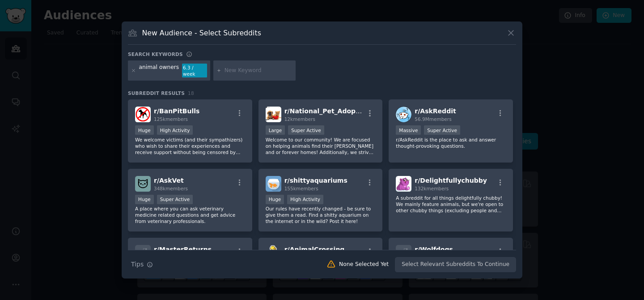 This screenshot has height=300, width=644. What do you see at coordinates (273, 114) in the screenshot?
I see `img: National_Pet_Adoption` at bounding box center [273, 114].